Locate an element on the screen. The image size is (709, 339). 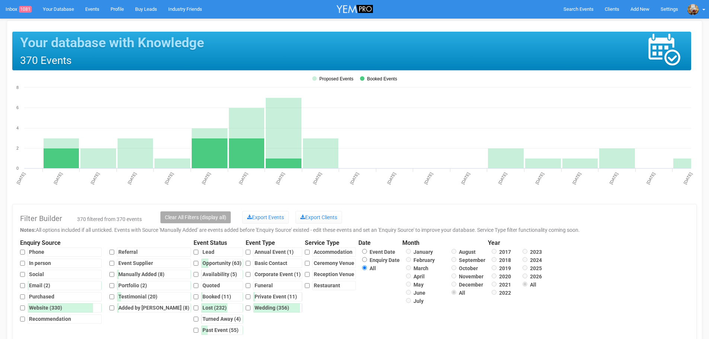
label: February is located at coordinates (418, 260).